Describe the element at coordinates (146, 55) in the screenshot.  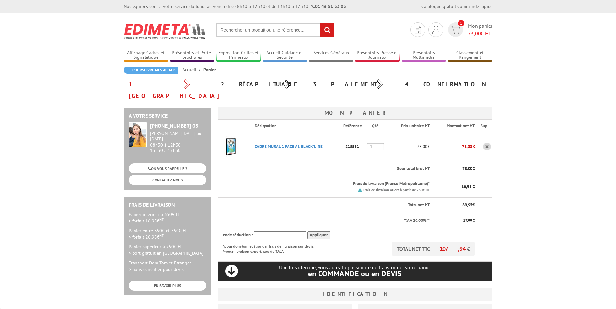
I see `a: Affichage Cadres et Signalétique` at that location.